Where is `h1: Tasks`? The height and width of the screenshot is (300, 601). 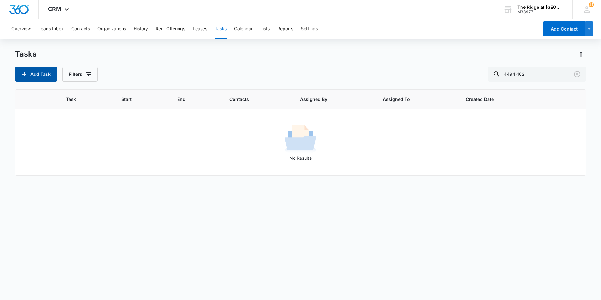 h1: Tasks is located at coordinates (26, 54).